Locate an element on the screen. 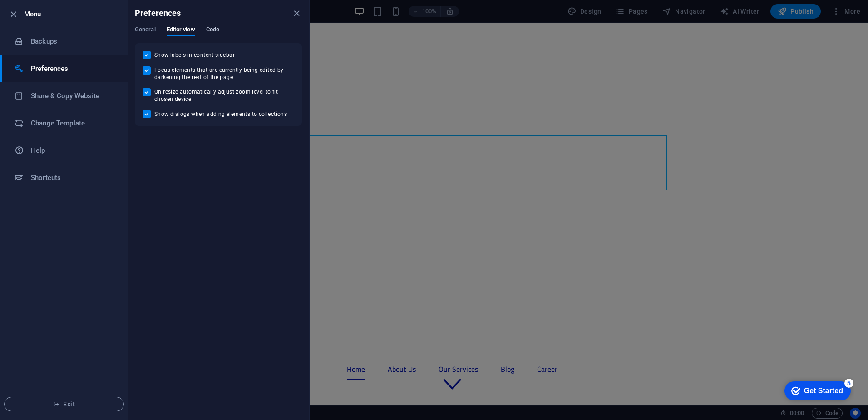 The image size is (868, 420). h6: Menu is located at coordinates (72, 14).